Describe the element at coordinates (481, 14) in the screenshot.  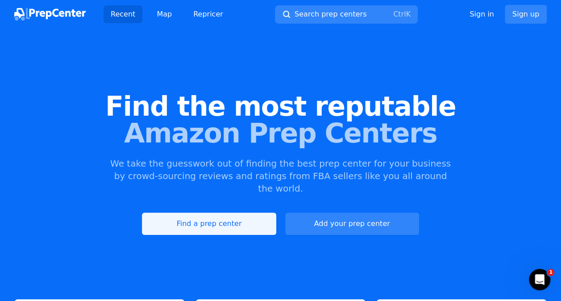
I see `a: Sign in` at that location.